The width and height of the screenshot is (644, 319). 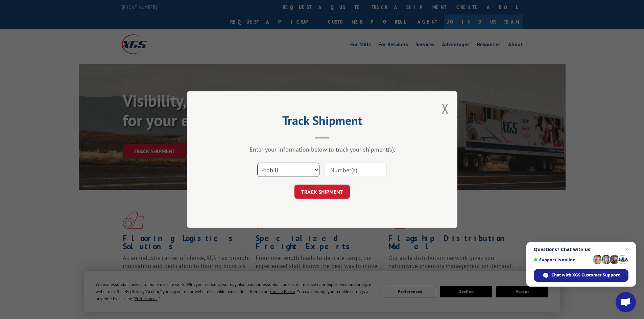 I want to click on span: Questions? Chat with us!, so click(x=581, y=249).